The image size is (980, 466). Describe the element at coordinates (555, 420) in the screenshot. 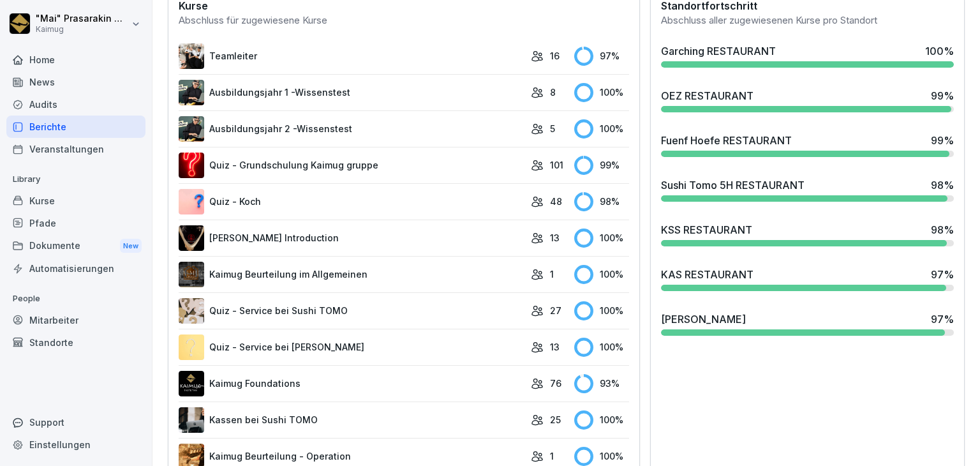

I see `p: 25` at that location.